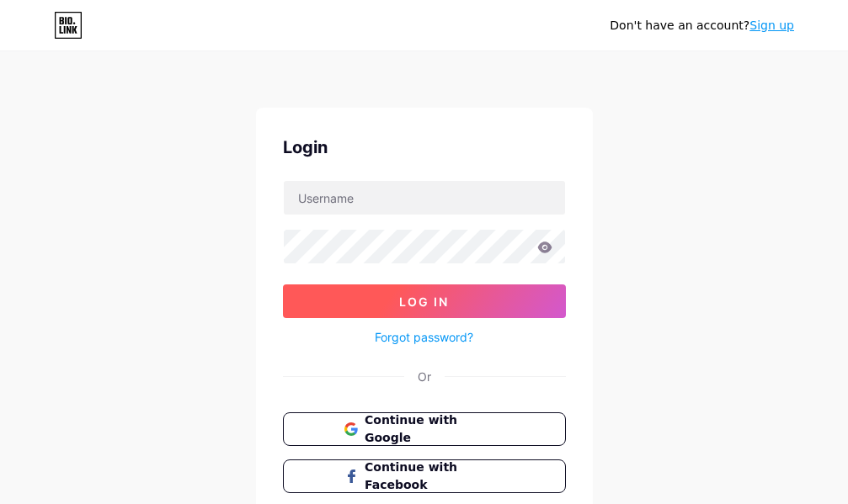 This screenshot has height=504, width=848. I want to click on a: Continue with Google, so click(424, 429).